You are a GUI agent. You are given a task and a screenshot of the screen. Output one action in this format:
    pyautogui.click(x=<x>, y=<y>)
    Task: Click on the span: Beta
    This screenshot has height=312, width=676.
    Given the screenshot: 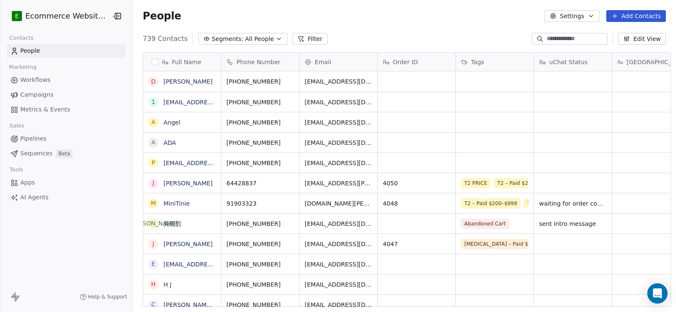 What is the action you would take?
    pyautogui.click(x=64, y=154)
    